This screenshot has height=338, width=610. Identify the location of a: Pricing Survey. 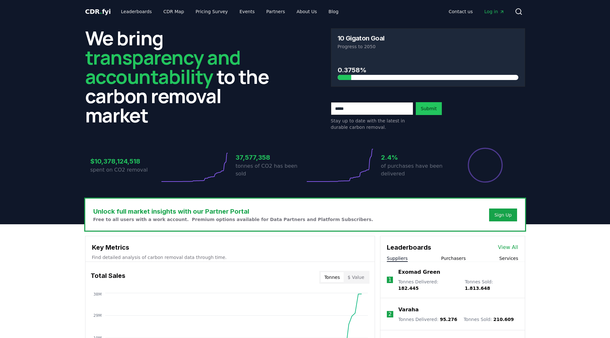
(212, 12).